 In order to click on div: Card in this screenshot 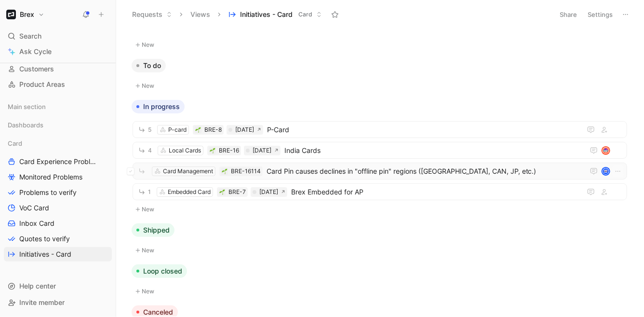, I will do `click(58, 144)`.